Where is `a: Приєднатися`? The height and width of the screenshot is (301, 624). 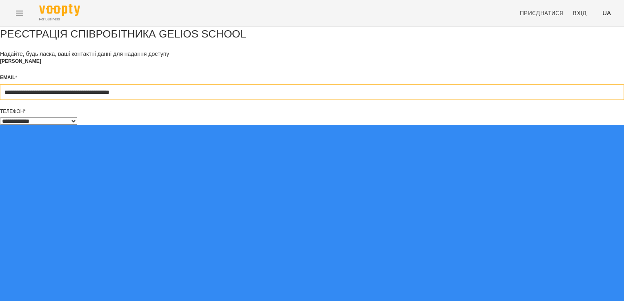
a: Приєднатися is located at coordinates (542, 13).